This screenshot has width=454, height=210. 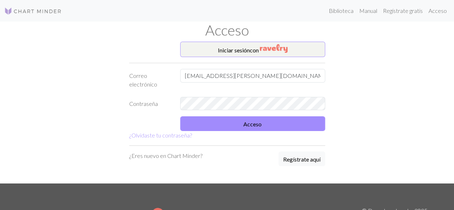 What do you see at coordinates (166, 155) in the screenshot?
I see `font: ¿Eres nuevo en Chart Minder?` at bounding box center [166, 155].